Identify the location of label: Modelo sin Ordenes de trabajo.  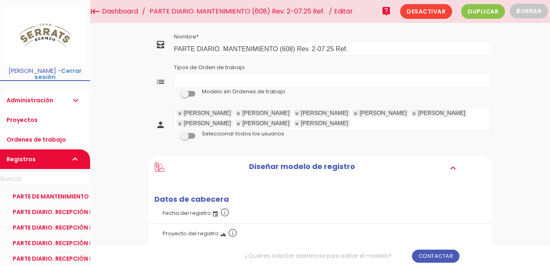
(244, 92).